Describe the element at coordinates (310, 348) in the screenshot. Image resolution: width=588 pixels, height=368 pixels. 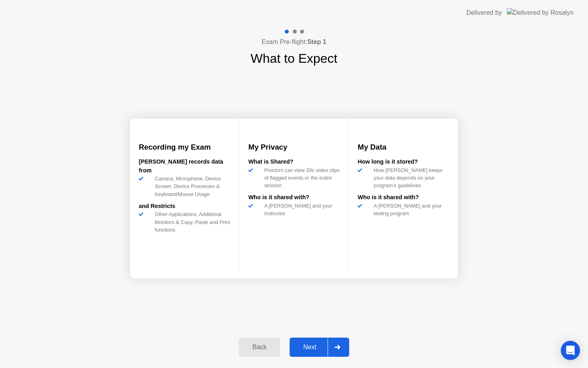
I see `div: Next` at that location.